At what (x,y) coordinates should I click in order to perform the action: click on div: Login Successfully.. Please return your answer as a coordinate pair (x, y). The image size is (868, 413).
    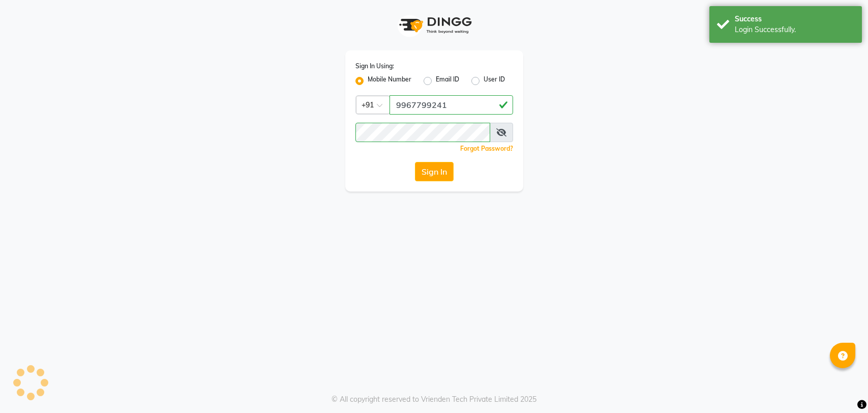
    Looking at the image, I should click on (794, 30).